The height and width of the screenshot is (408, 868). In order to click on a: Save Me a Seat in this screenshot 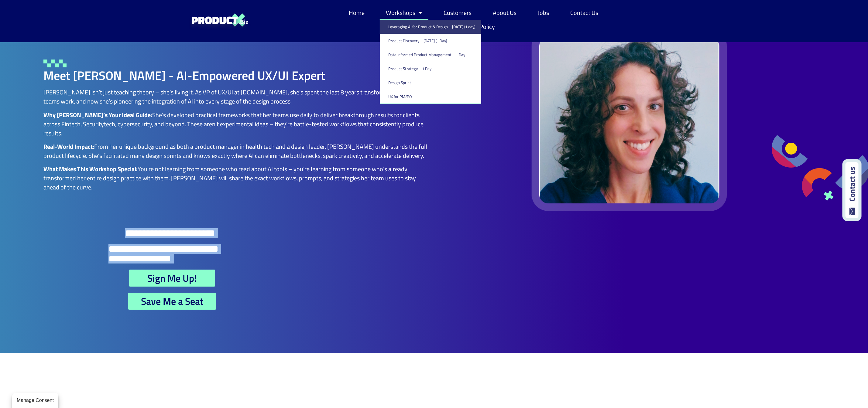, I will do `click(172, 301)`.